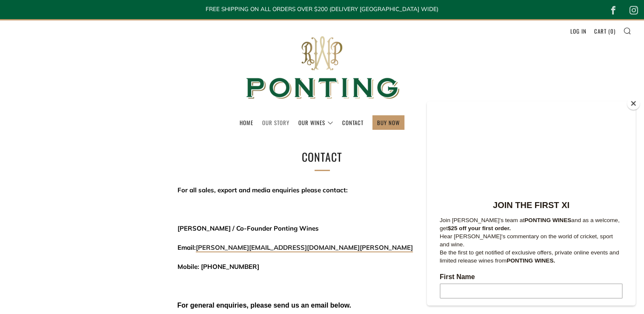  I want to click on a: Our Story, so click(276, 123).